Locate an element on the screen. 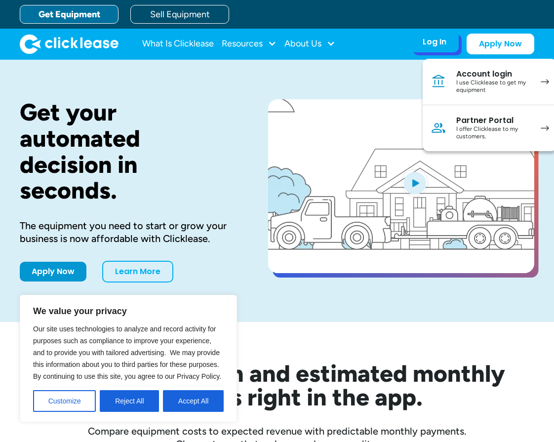 The width and height of the screenshot is (554, 442). span: Our site uses technologies to analyze and record activity for purposes such as compliance to impr... is located at coordinates (127, 352).